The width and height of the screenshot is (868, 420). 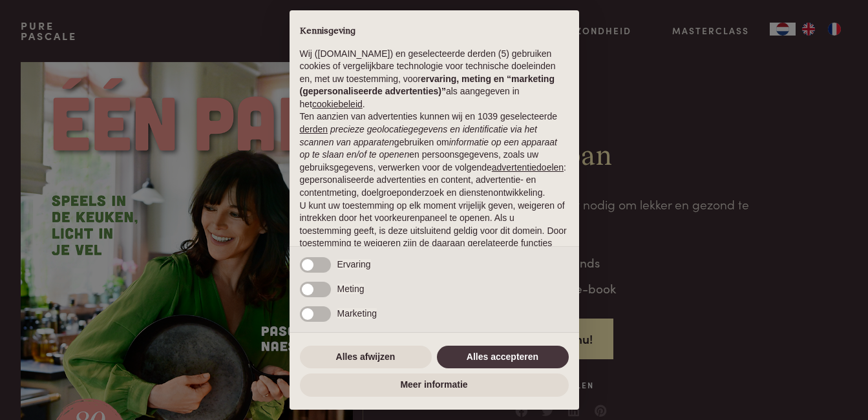 I want to click on button: Meer informatie, so click(x=434, y=385).